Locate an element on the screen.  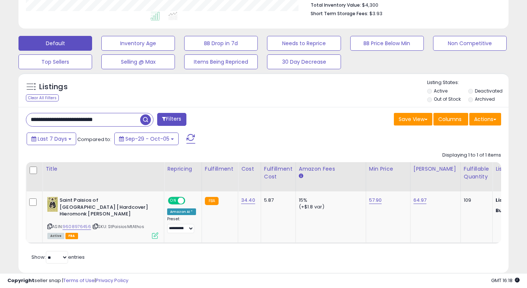
button: Items Being Repriced is located at coordinates (221, 62).